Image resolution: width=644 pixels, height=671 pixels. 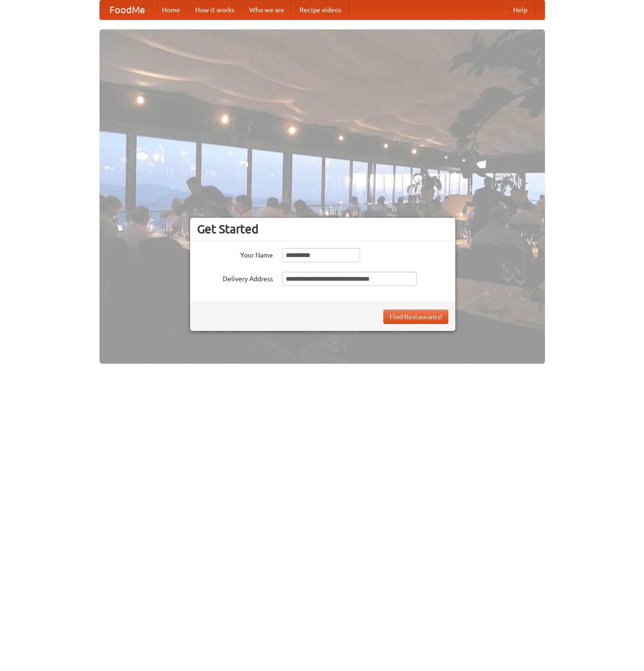 What do you see at coordinates (235, 254) in the screenshot?
I see `label: Your Name` at bounding box center [235, 254].